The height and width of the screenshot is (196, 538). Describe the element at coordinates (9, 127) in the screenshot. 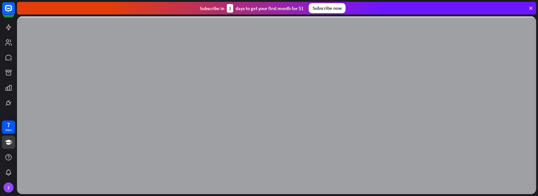

I see `a: 7 days` at that location.